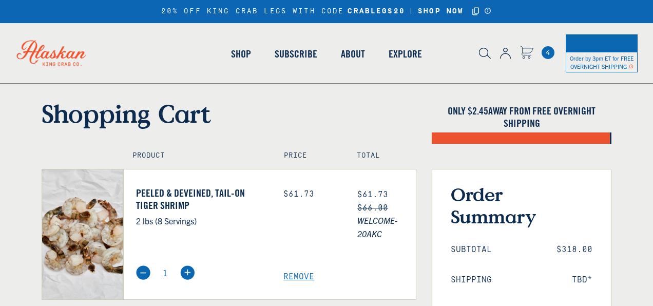 The height and width of the screenshot is (306, 653). Describe the element at coordinates (630, 66) in the screenshot. I see `span: Shipping Notice Icon` at that location.